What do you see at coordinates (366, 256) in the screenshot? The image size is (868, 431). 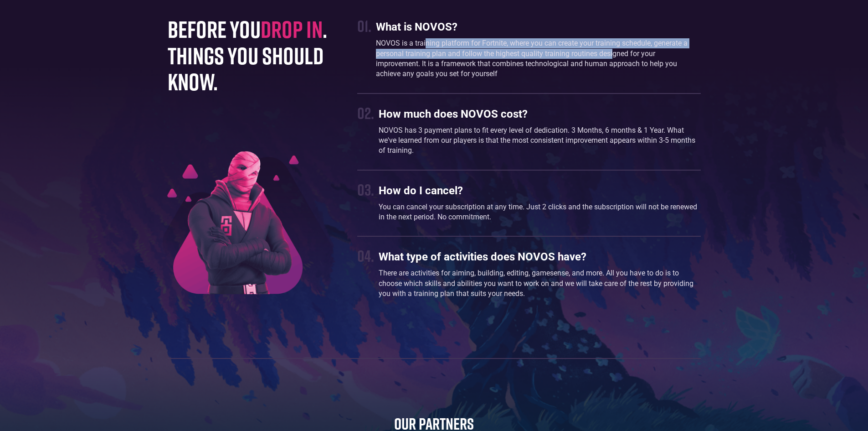 I see `div: 04.` at bounding box center [366, 256].